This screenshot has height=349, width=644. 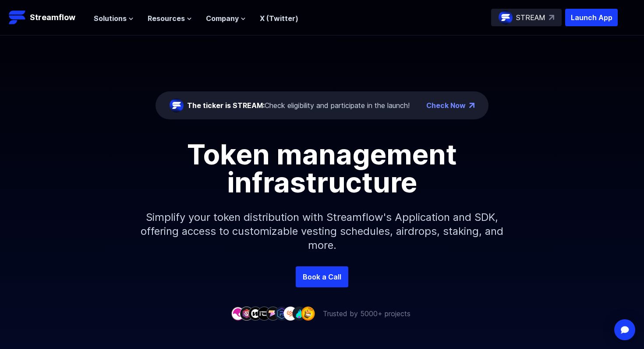 What do you see at coordinates (110, 18) in the screenshot?
I see `span: Solutions` at bounding box center [110, 18].